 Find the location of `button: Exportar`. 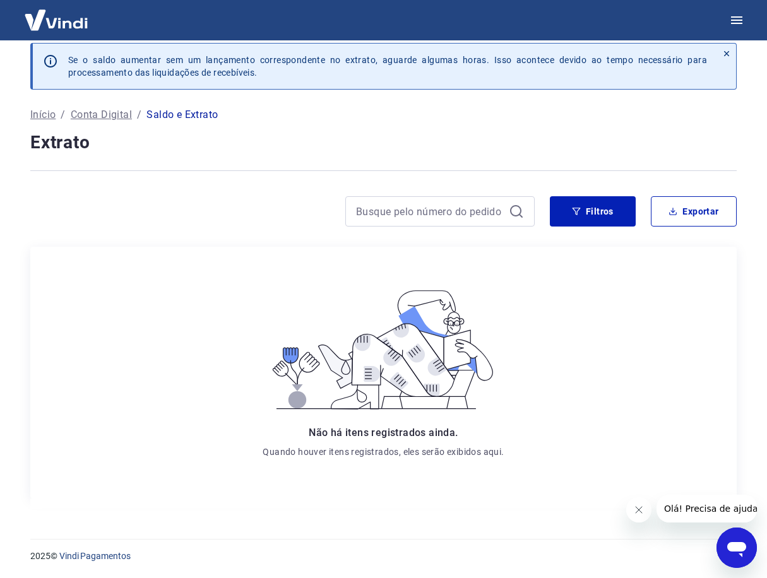

button: Exportar is located at coordinates (693, 211).